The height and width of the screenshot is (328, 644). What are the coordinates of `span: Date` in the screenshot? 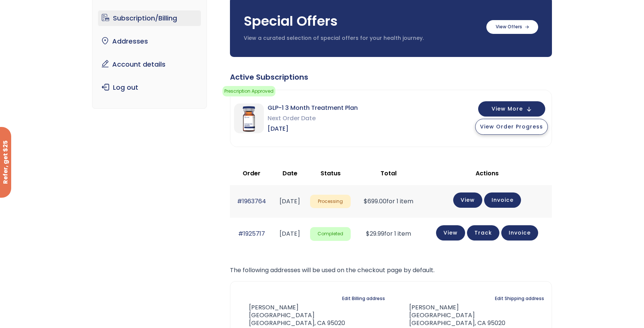 It's located at (290, 173).